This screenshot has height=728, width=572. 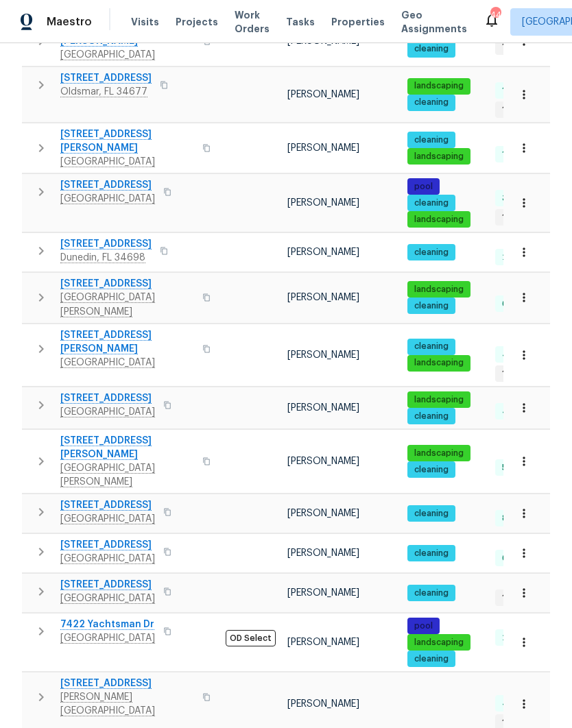 What do you see at coordinates (252, 22) in the screenshot?
I see `span: Work Orders` at bounding box center [252, 22].